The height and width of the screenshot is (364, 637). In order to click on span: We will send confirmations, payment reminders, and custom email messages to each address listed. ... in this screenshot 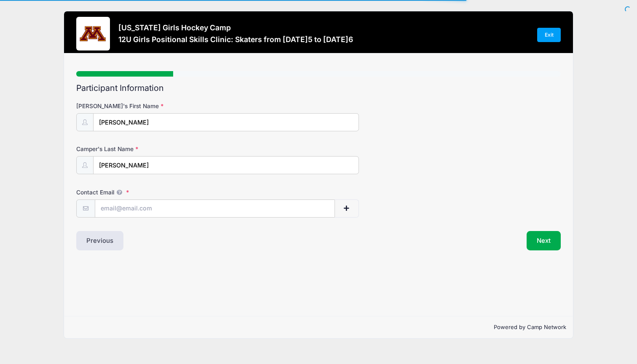, I will do `click(119, 192)`.